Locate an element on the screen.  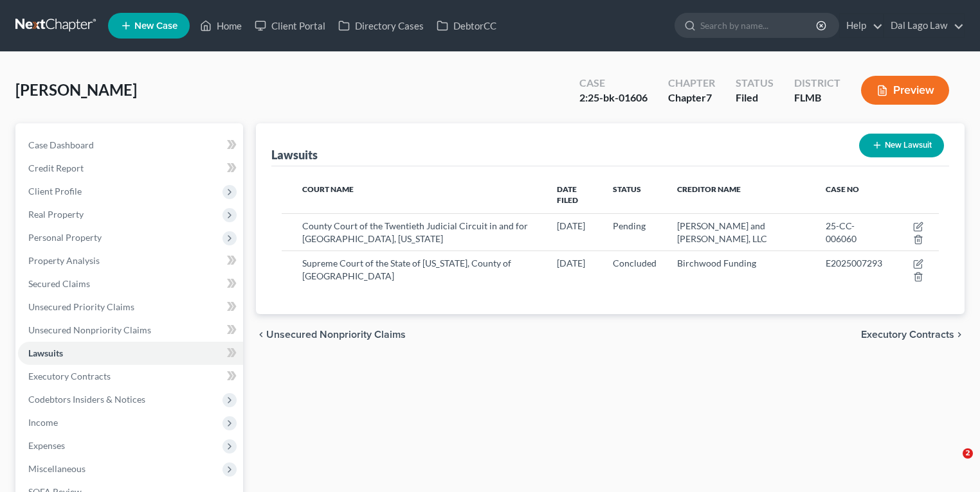
span: Creditor Name is located at coordinates (708, 189).